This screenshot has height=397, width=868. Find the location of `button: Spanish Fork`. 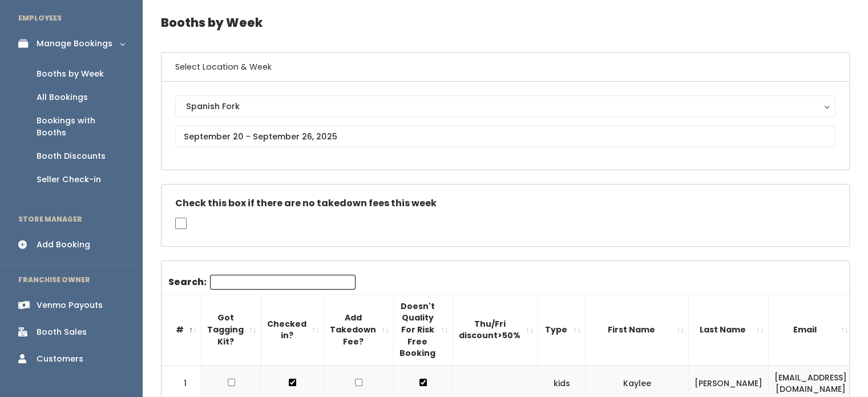

button: Spanish Fork is located at coordinates (505, 107).